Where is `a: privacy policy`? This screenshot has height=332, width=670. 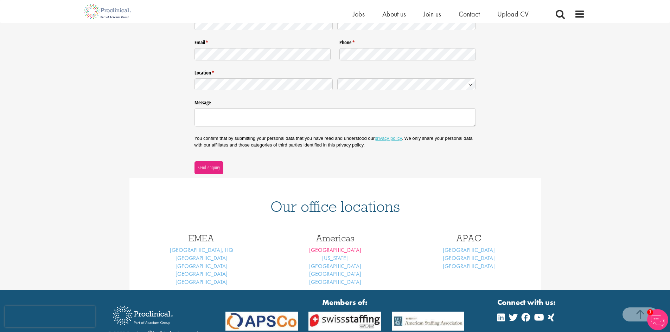
a: privacy policy is located at coordinates (388, 138).